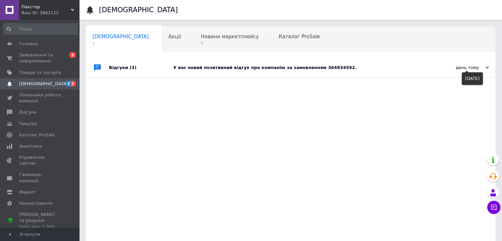  What do you see at coordinates (456, 68) in the screenshot?
I see `div: день тому` at bounding box center [456, 68].